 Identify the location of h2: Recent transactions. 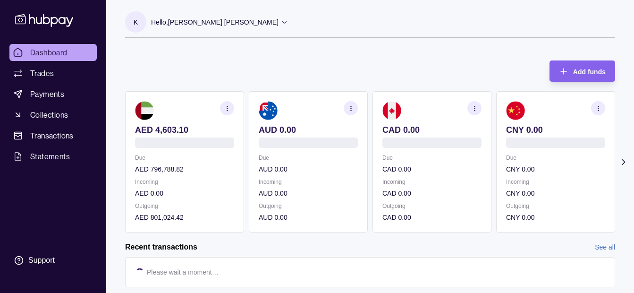
(161, 247).